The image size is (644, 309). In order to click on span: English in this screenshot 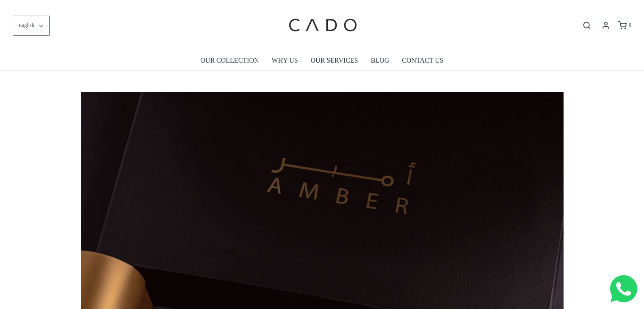, I will do `click(26, 26)`.